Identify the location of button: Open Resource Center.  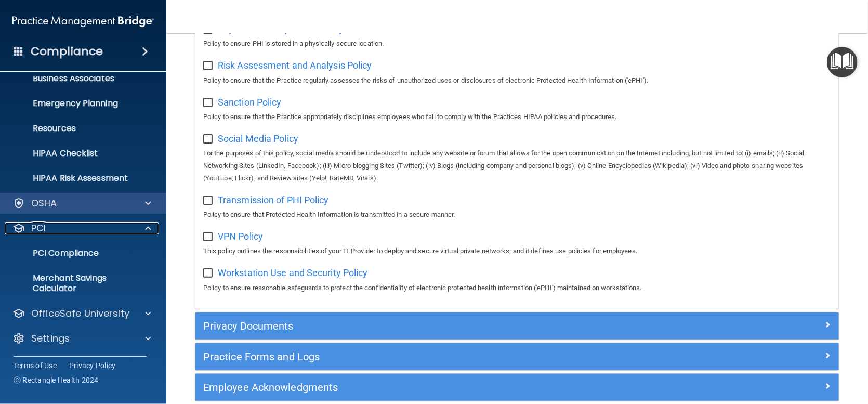
(842, 62).